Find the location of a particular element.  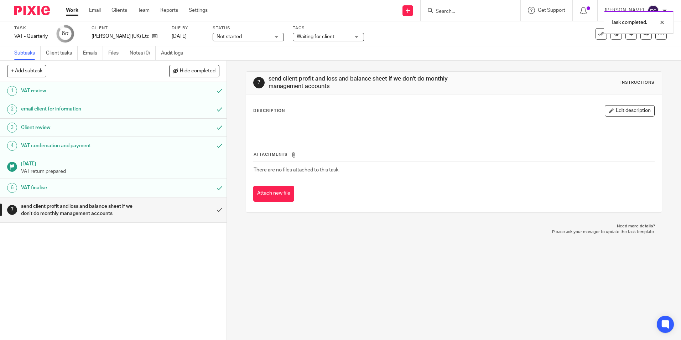

div: 1 is located at coordinates (12, 91).